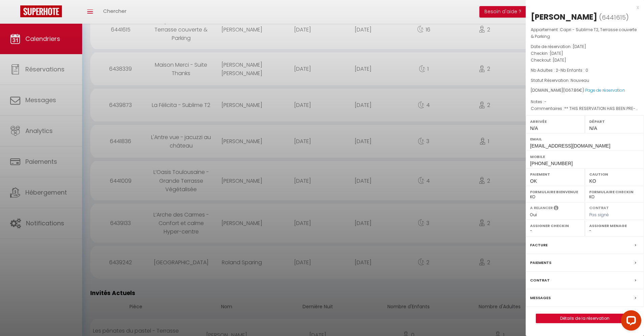  What do you see at coordinates (585, 102) in the screenshot?
I see `p: Notes :` at bounding box center [585, 102].